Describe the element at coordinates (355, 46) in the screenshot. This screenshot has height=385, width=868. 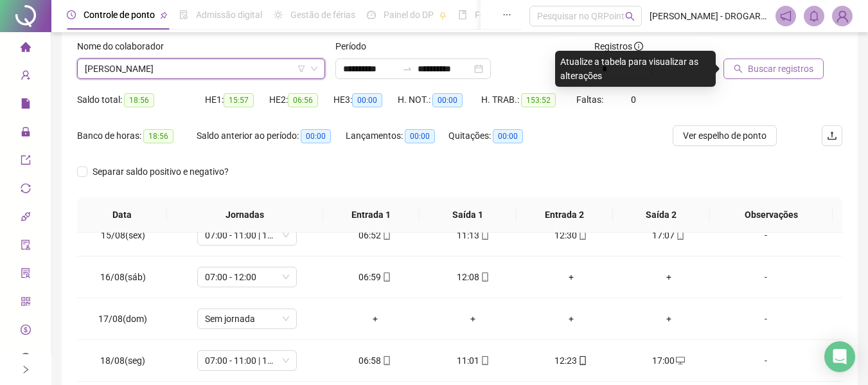
I see `label: Período` at that location.